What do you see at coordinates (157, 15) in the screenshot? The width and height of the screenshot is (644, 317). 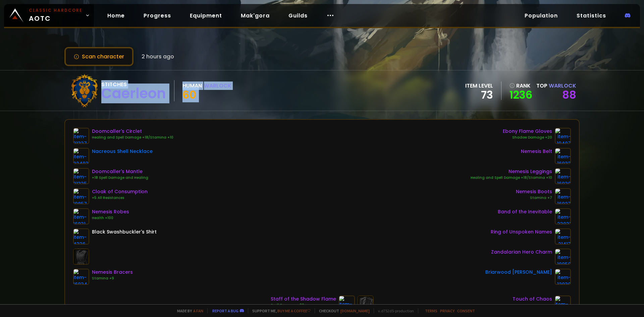 I see `a: Progress` at bounding box center [157, 15].